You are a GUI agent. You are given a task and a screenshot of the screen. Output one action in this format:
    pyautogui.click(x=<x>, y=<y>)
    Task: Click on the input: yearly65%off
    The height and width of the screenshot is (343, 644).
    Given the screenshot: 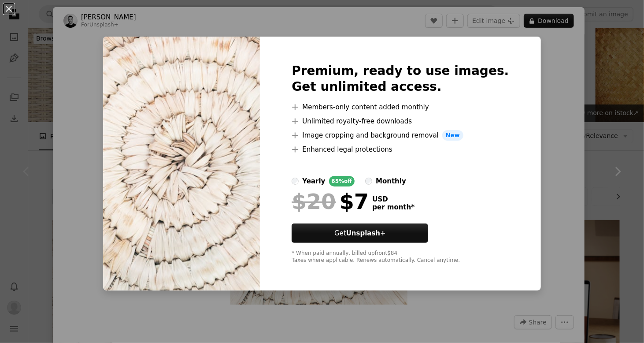 What is the action you would take?
    pyautogui.click(x=295, y=181)
    